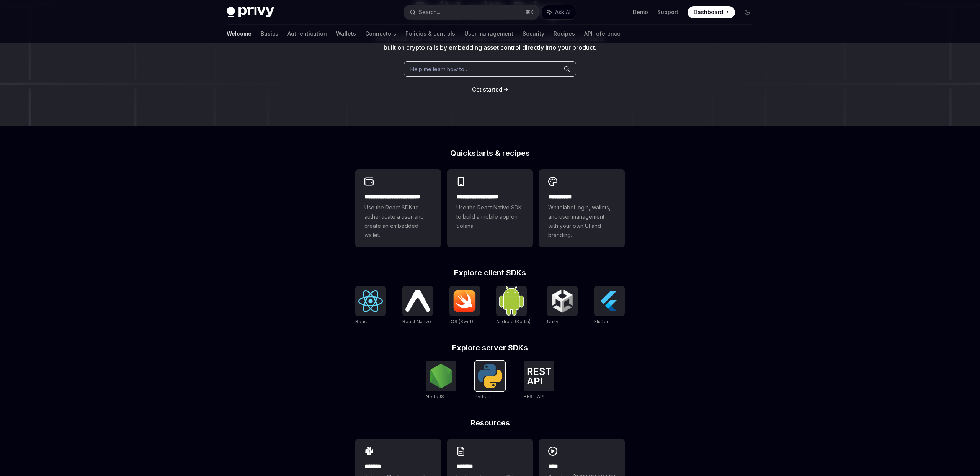  Describe the element at coordinates (270, 34) in the screenshot. I see `a: Basics` at that location.